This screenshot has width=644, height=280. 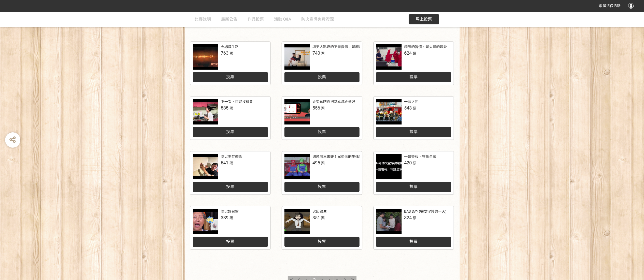 I want to click on div: 壞男人點燃的不是愛情，是麻煩, so click(x=337, y=47).